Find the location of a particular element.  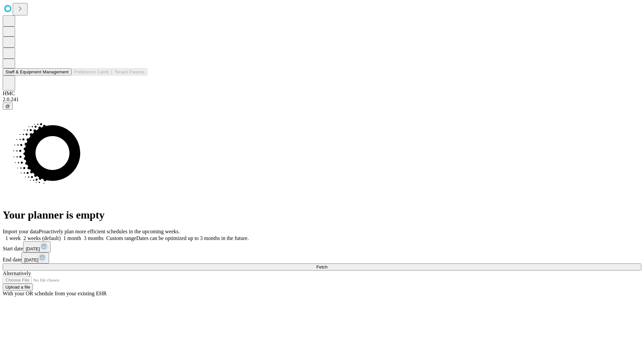

button: Fetch is located at coordinates (322, 267).